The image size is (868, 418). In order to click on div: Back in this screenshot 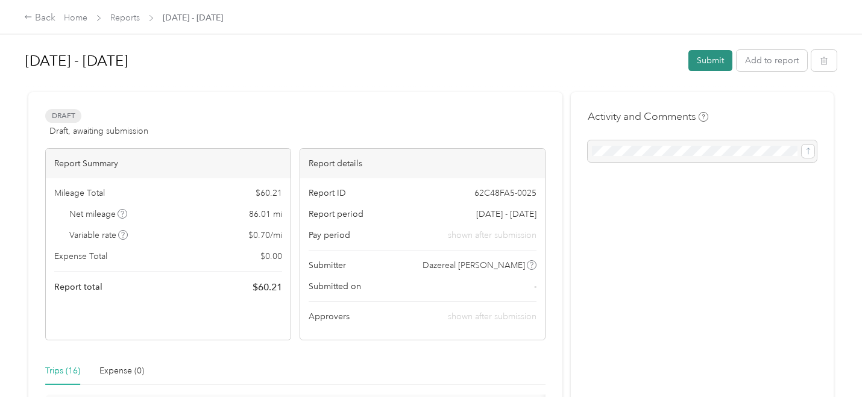, I will do `click(39, 18)`.